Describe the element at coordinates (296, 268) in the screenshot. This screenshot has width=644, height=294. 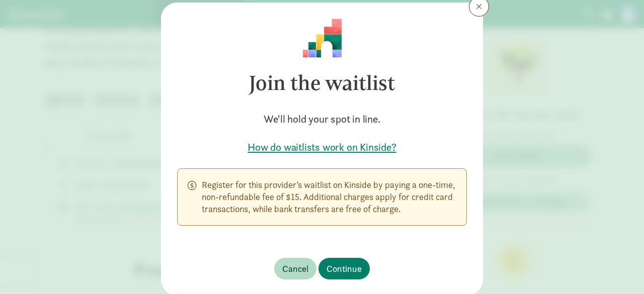
I see `button: Cancel` at that location.